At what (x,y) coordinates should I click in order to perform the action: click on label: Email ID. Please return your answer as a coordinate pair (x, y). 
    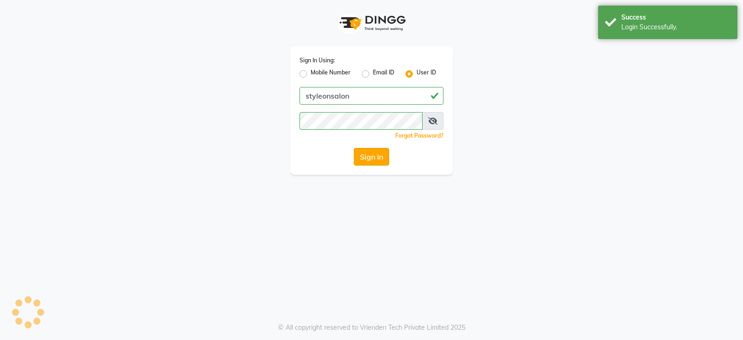
    Looking at the image, I should click on (384, 74).